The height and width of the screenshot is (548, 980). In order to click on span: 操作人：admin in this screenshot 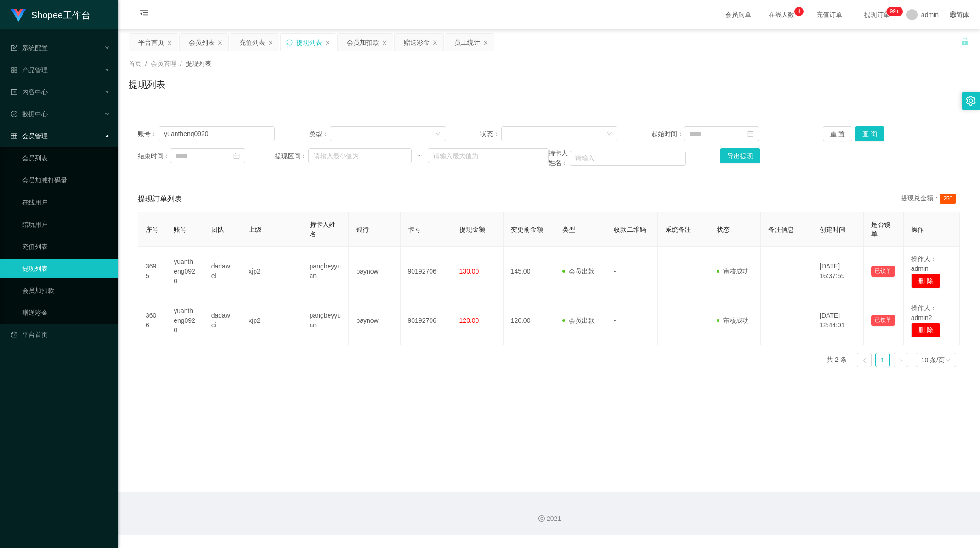, I will do `click(923, 263)`.